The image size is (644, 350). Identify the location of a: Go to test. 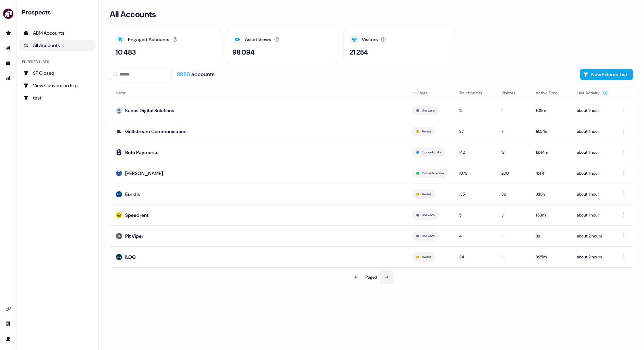
(57, 98).